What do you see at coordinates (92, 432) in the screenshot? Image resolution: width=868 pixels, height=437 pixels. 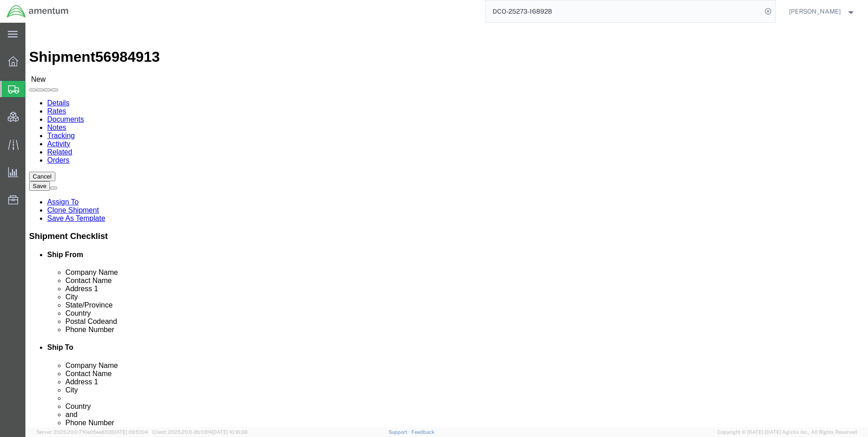 I see `span: Server: 2025.20.0-710e05ee653` at bounding box center [92, 432].